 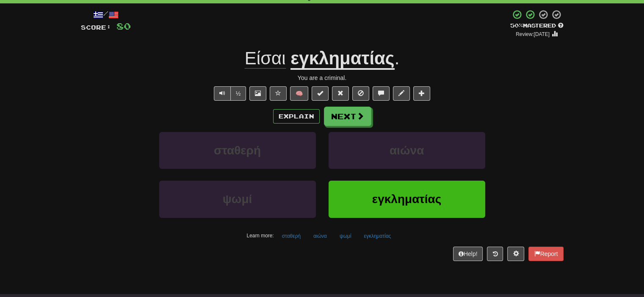 What do you see at coordinates (468, 254) in the screenshot?
I see `button: Help!` at bounding box center [468, 254].